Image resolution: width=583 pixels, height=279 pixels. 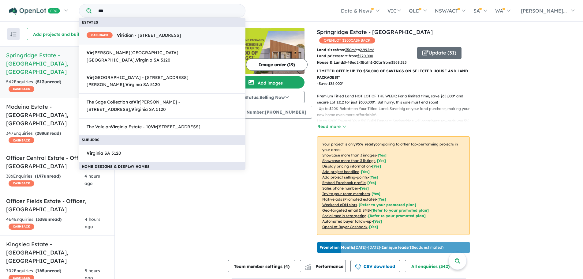 What do you see at coordinates (364, 56) in the screenshot?
I see `p: start from` at bounding box center [364, 56].